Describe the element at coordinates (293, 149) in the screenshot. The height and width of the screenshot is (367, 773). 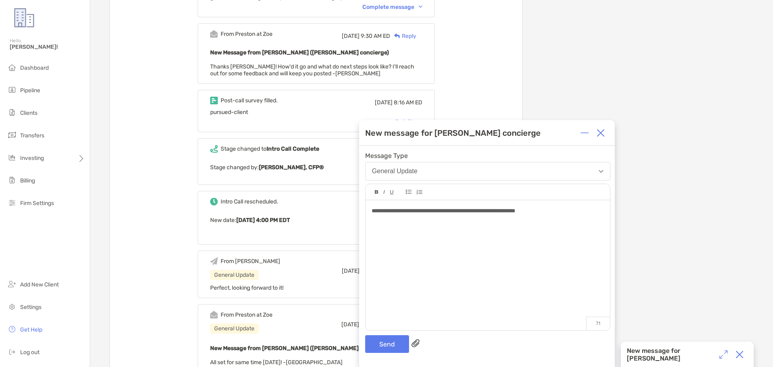
I see `b: Intro Call Complete` at that location.